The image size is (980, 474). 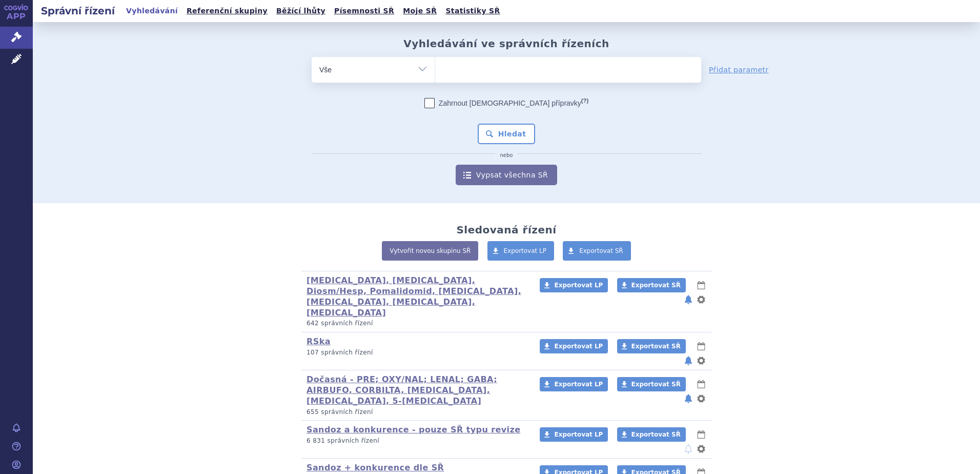 What do you see at coordinates (507, 134) in the screenshot?
I see `button: Hledat` at bounding box center [507, 134].